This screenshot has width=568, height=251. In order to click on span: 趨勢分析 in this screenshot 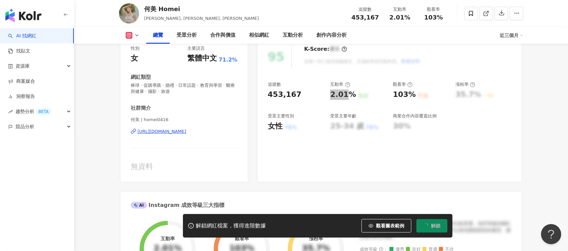, I will do `click(33, 111)`.